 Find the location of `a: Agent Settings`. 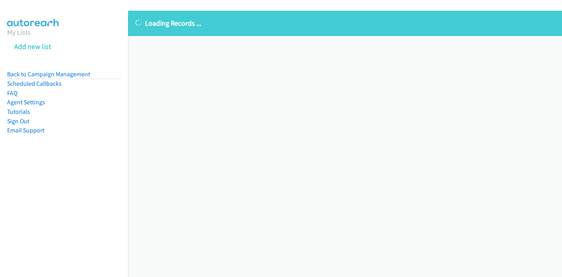

a: Agent Settings is located at coordinates (26, 102).